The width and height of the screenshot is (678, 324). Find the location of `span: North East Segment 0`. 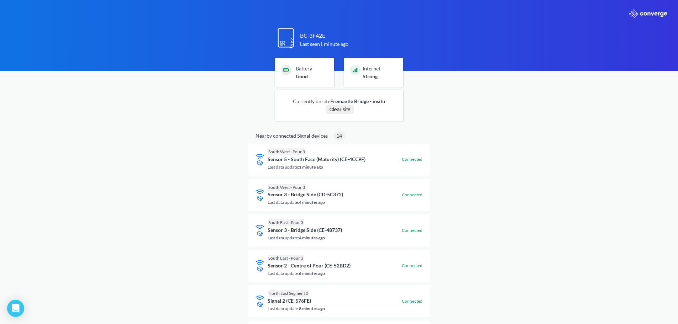

span: North East Segment 0 is located at coordinates (288, 293).